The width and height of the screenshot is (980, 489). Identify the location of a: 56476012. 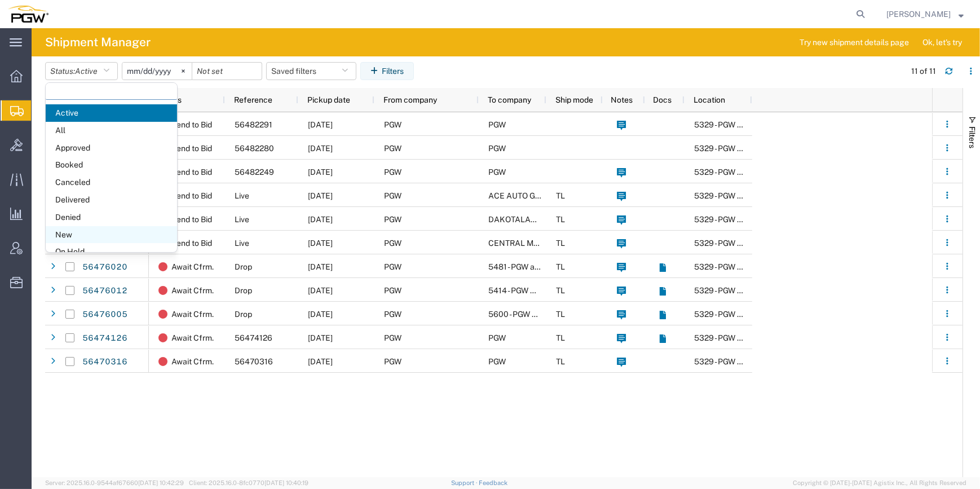
(105, 291).